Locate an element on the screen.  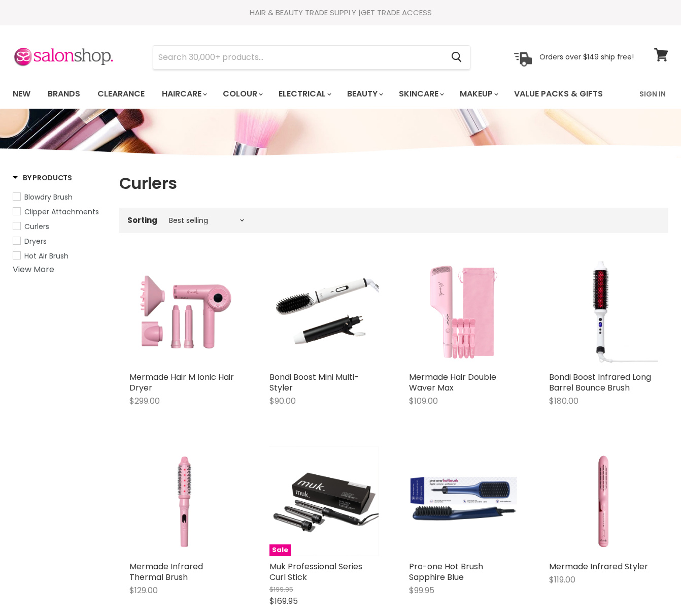
span: $109.00 is located at coordinates (424, 401).